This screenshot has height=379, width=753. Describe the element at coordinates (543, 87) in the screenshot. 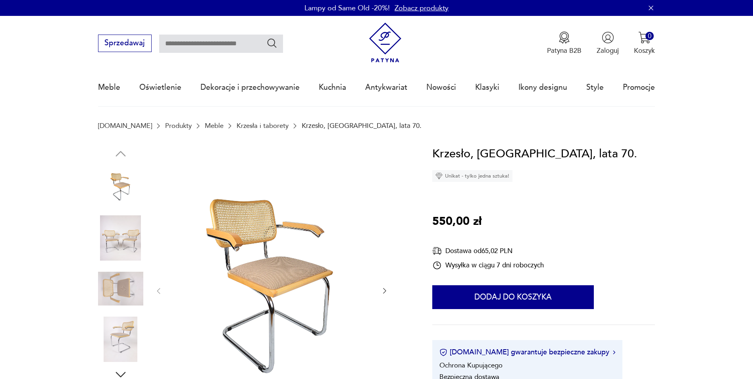

I see `a: Ikony designu` at that location.